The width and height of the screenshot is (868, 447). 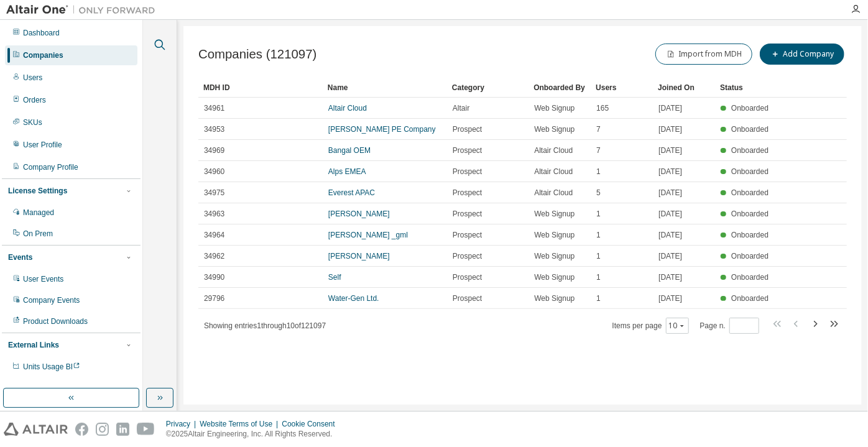 I want to click on div: MDH ID, so click(x=261, y=88).